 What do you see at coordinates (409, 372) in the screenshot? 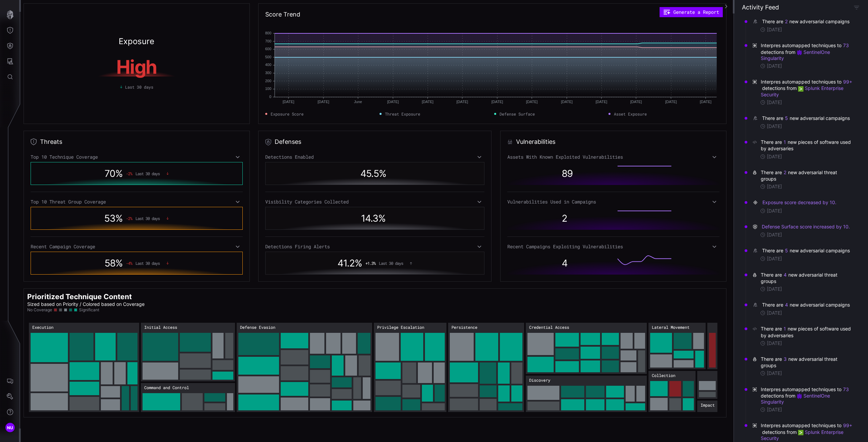
I see `rect: Privilege Escalation → Privilege Escalation:Exploitation for Privilege Escalation: 29` at bounding box center [409, 372].